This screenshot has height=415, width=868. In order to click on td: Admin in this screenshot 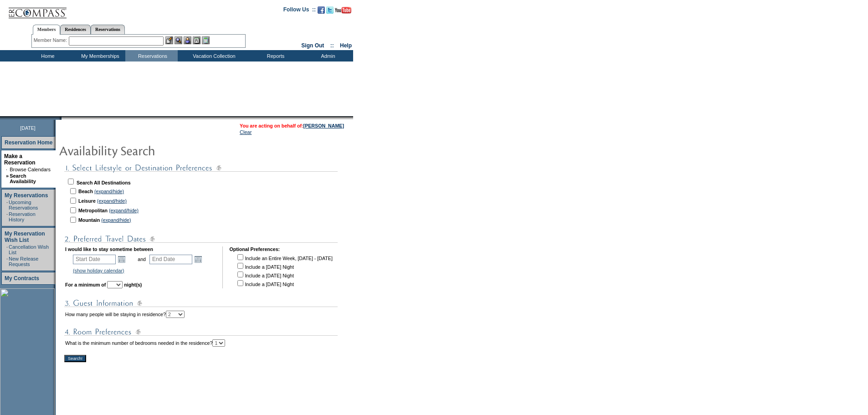, I will do `click(326, 55)`.